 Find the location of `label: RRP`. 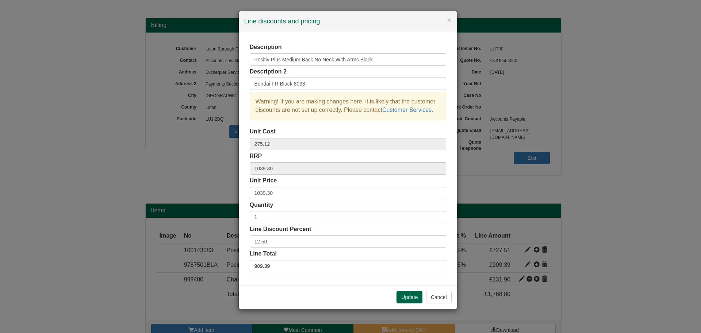

label: RRP is located at coordinates (256, 156).